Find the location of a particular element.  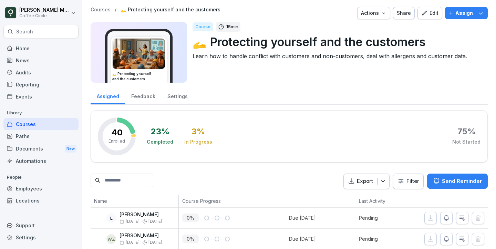

a: Feedback is located at coordinates (143, 95).